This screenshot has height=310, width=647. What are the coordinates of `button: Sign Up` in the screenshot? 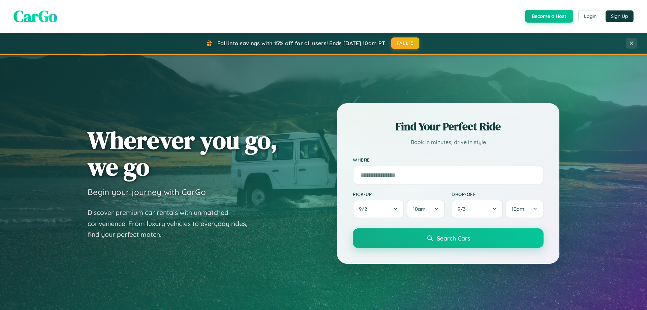 It's located at (619, 16).